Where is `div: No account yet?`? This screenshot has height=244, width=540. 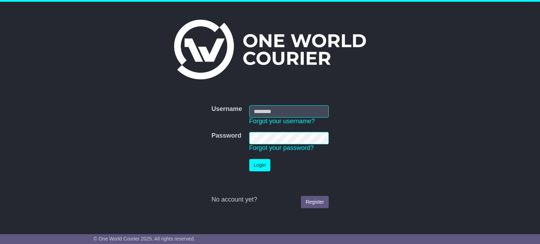 div: No account yet? is located at coordinates (269, 200).